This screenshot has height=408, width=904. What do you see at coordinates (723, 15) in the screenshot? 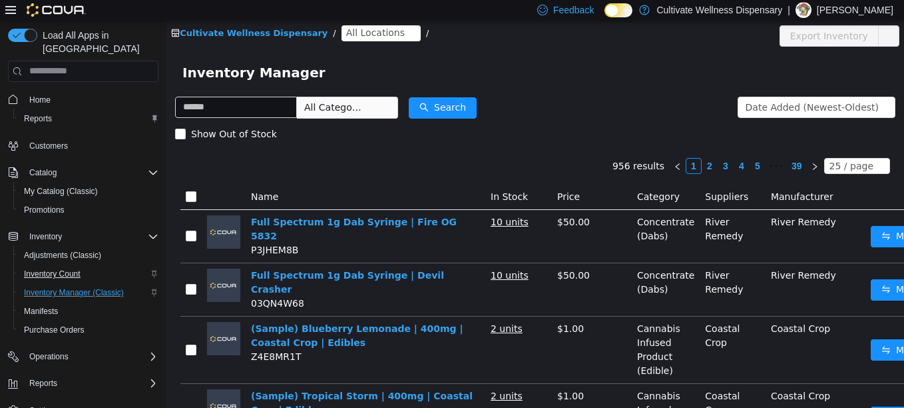
I see `button: icon: ellipsis` at bounding box center [723, 15].